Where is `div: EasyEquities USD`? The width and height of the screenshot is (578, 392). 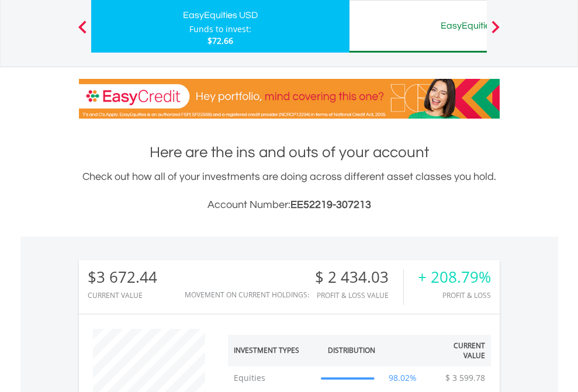
div: EasyEquities USD is located at coordinates (220, 16).